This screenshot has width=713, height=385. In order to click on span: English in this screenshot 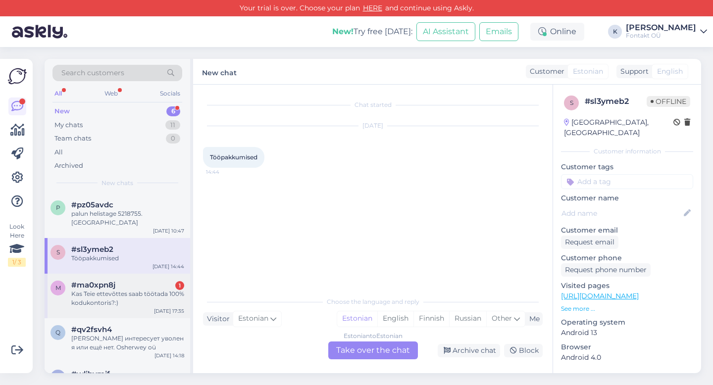, I will do `click(670, 71)`.